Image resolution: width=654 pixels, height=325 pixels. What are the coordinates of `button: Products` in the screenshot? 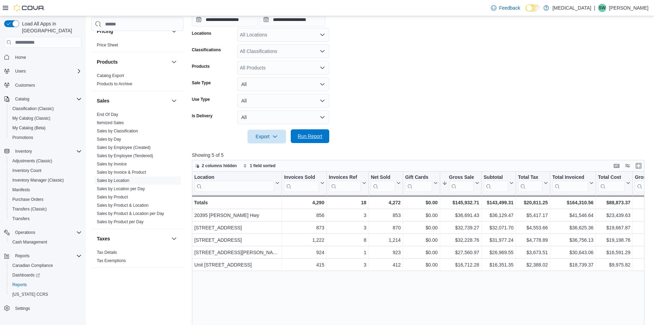 It's located at (133, 62).